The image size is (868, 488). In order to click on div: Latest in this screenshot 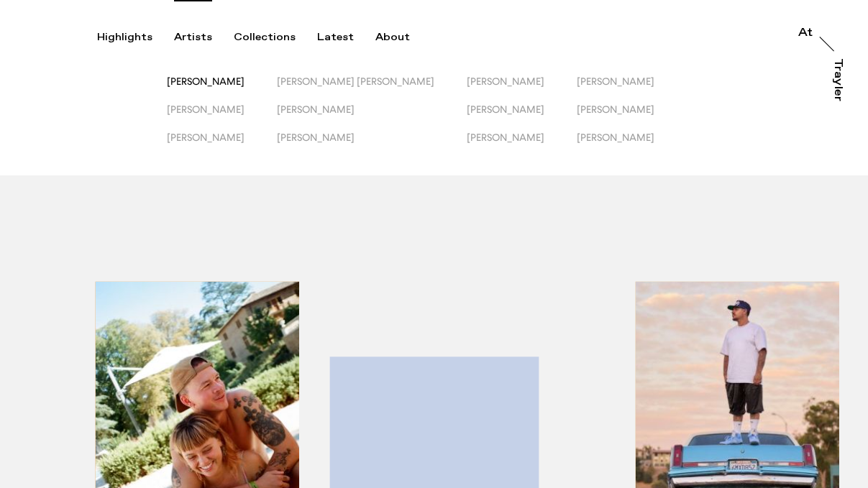, I will do `click(336, 37)`.